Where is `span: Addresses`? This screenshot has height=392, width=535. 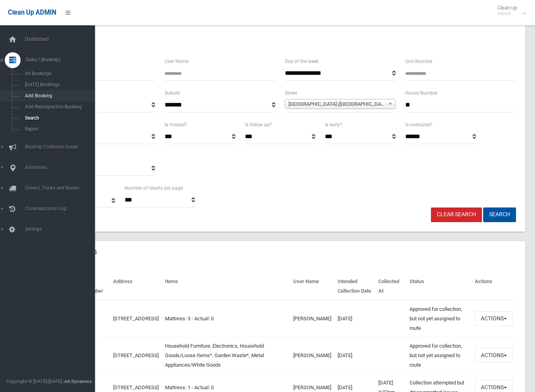 span: Addresses is located at coordinates (62, 167).